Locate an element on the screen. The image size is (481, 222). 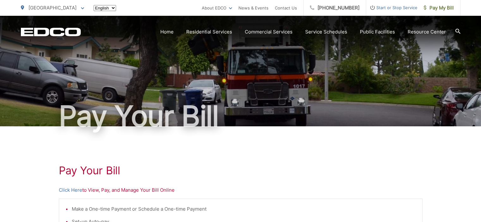
a: Residential Services is located at coordinates (209, 32).